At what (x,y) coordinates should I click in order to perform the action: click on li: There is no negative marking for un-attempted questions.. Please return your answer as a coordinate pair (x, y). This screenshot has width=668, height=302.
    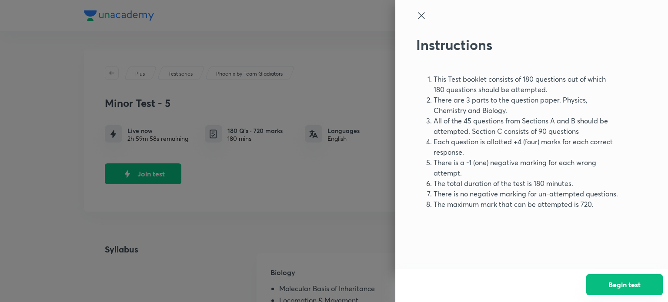
    Looking at the image, I should click on (526, 194).